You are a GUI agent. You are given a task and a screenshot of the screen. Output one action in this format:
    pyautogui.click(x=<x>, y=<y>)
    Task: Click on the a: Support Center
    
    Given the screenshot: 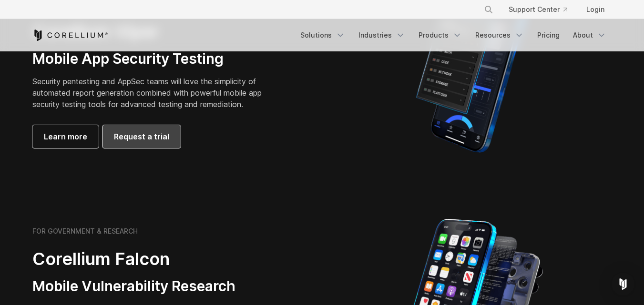 What is the action you would take?
    pyautogui.click(x=538, y=9)
    